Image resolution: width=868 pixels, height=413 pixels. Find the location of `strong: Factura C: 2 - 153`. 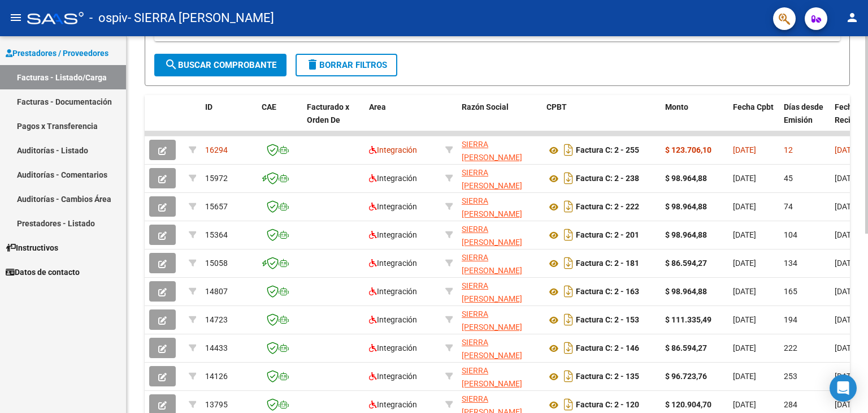

strong: Factura C: 2 - 153 is located at coordinates (608, 320).